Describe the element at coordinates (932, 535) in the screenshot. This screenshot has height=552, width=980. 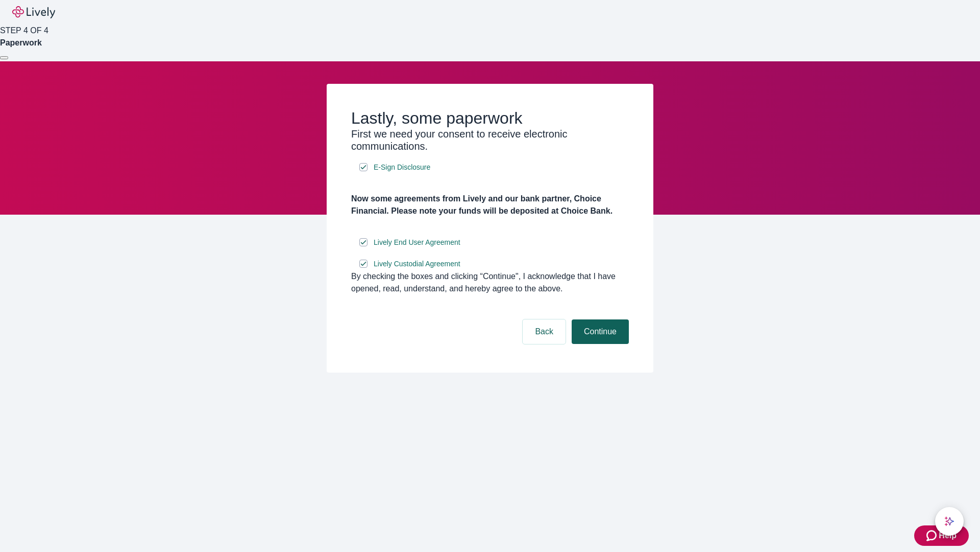
I see `svg: Zendesk support icon` at that location.